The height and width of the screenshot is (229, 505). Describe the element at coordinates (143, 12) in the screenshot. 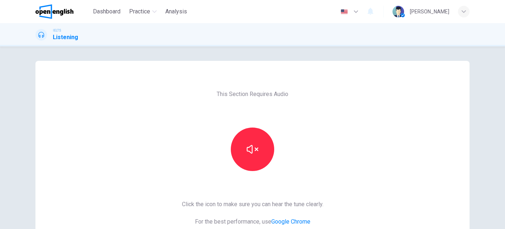

I see `button: Practice` at that location.